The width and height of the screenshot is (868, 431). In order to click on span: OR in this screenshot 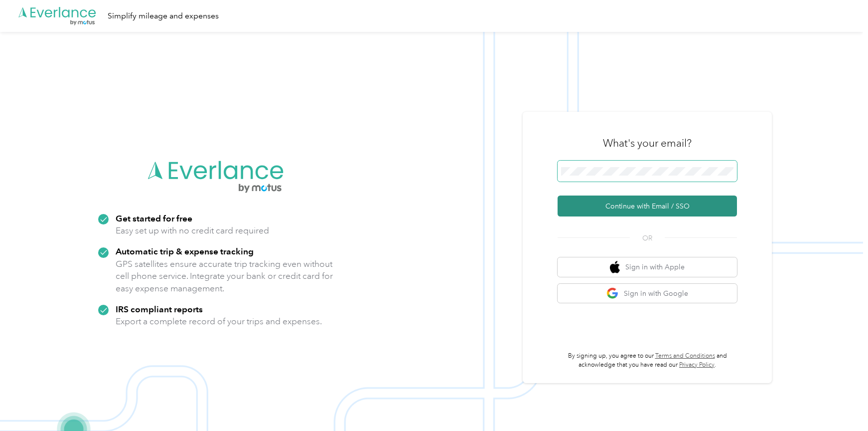, I will do `click(647, 237)`.